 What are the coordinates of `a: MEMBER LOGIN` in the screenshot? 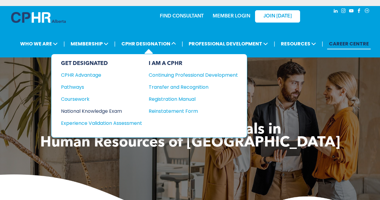 It's located at (231, 16).